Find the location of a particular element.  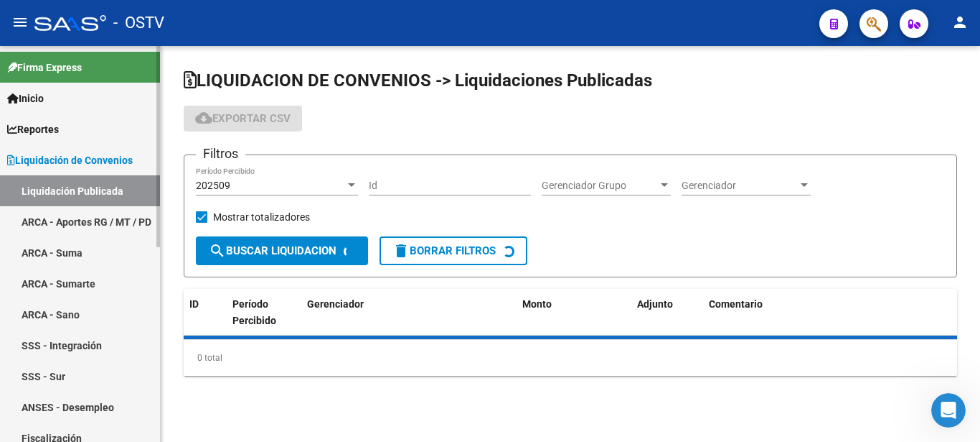

span: Firma Express is located at coordinates (44, 67).